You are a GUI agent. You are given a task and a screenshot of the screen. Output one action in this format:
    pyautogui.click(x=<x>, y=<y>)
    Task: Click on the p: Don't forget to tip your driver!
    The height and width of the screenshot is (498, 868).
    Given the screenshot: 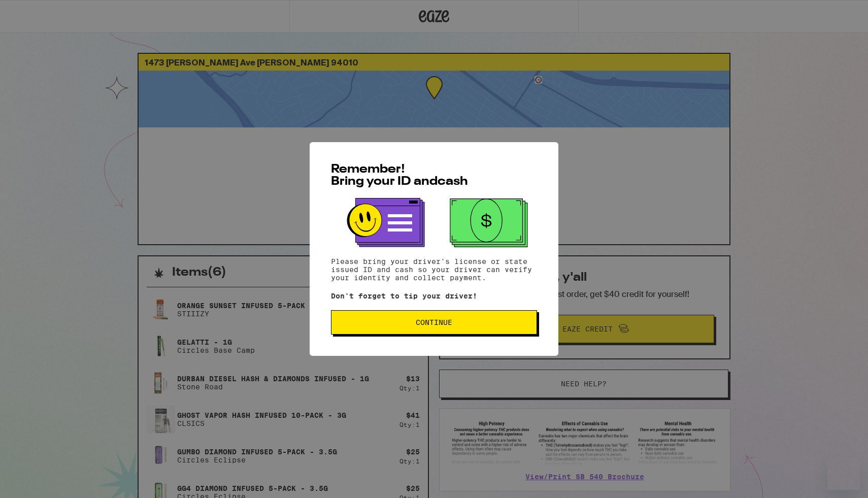 What is the action you would take?
    pyautogui.click(x=434, y=296)
    